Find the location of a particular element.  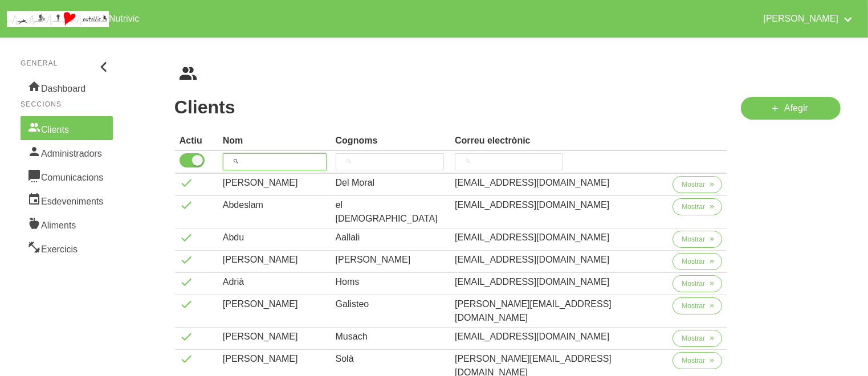

a: Administradors is located at coordinates (67, 152).